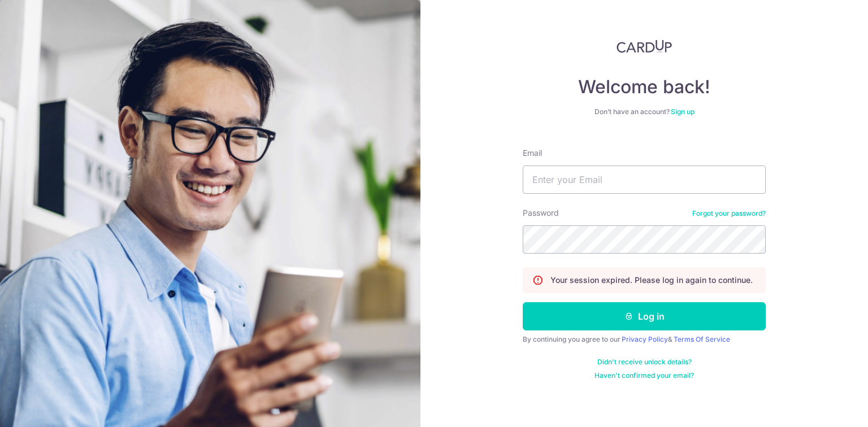 The width and height of the screenshot is (868, 427). I want to click on a: Sign up, so click(683, 111).